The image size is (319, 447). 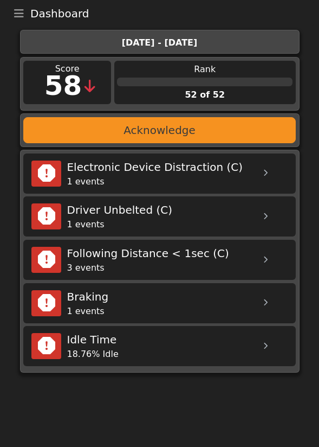 What do you see at coordinates (159, 340) in the screenshot?
I see `div: Idle Time` at bounding box center [159, 340].